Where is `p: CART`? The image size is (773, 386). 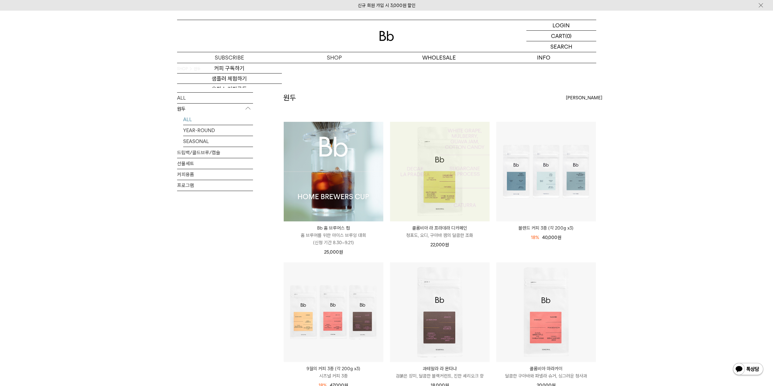 p: CART is located at coordinates (558, 36).